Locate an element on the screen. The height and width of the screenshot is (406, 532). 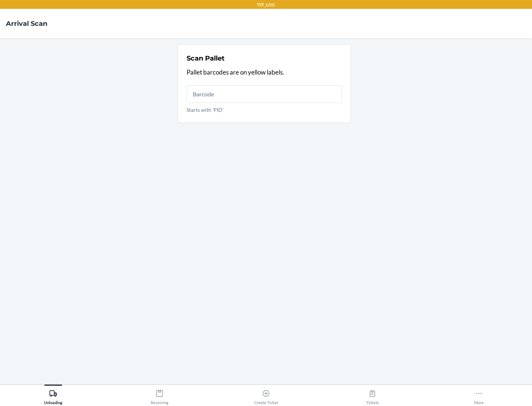
input: Starts with 'PID' is located at coordinates (265, 94).